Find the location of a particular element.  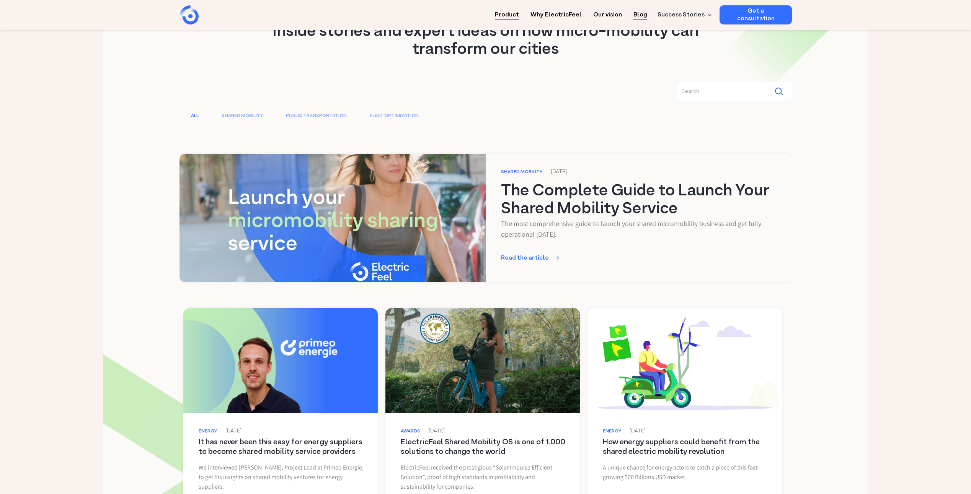

h2: It has never been this easy for energy suppliers to become shared mobility service providers is located at coordinates (282, 448).